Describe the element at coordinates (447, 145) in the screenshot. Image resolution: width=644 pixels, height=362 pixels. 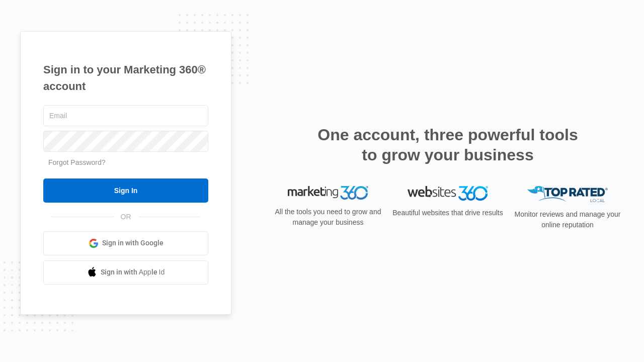
I see `h2: One account, three powerful tools to grow your business` at that location.